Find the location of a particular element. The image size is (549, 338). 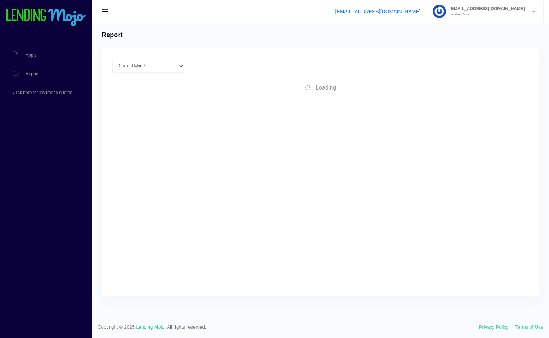

span: Click here for insurance quotes is located at coordinates (42, 93).